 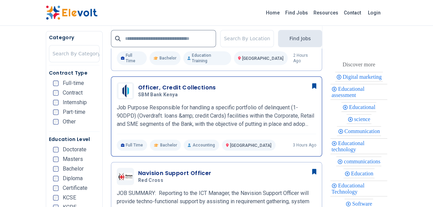 What do you see at coordinates (358, 161) in the screenshot?
I see `div: communications` at bounding box center [358, 161].